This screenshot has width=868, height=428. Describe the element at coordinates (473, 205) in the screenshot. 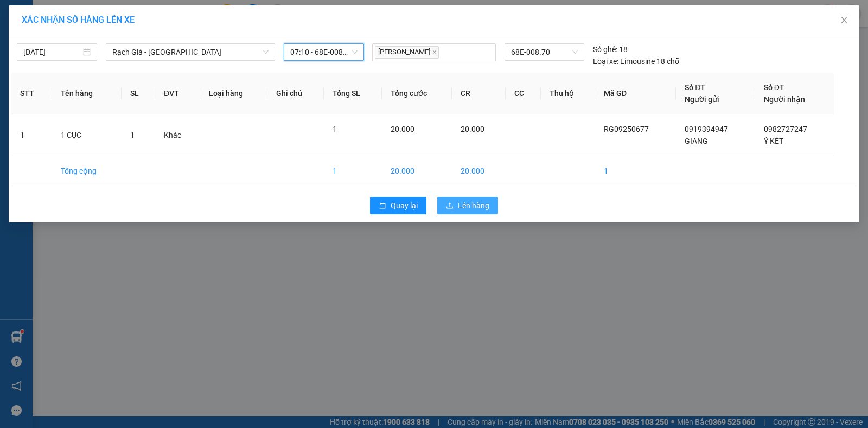

I see `span: Lên hàng` at that location.